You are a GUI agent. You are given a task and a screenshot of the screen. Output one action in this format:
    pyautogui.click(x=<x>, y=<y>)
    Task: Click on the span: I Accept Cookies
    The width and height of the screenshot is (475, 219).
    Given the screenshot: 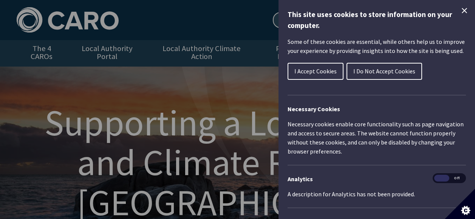 What is the action you would take?
    pyautogui.click(x=316, y=71)
    